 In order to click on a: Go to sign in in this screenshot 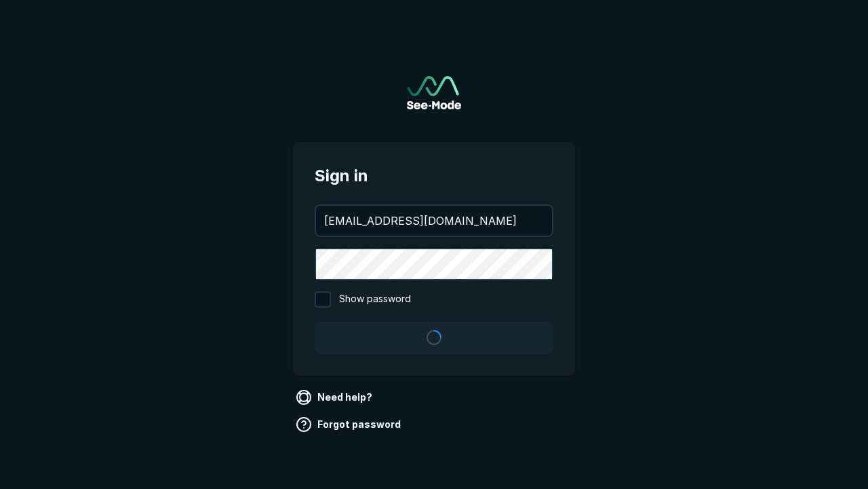, I will do `click(434, 92)`.